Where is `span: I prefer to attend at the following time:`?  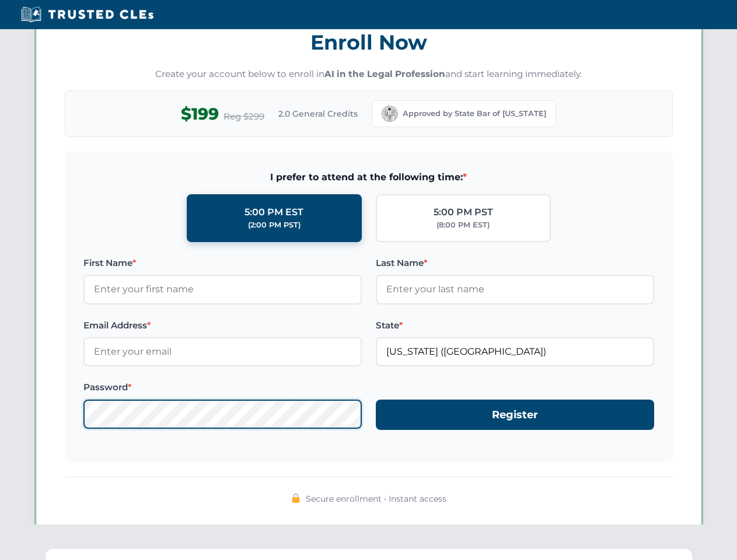 span: I prefer to attend at the following time: is located at coordinates (369, 177).